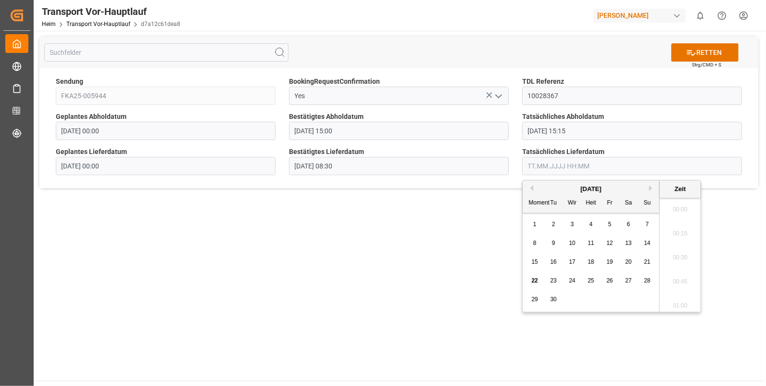 This screenshot has width=766, height=386. I want to click on span: 20, so click(628, 262).